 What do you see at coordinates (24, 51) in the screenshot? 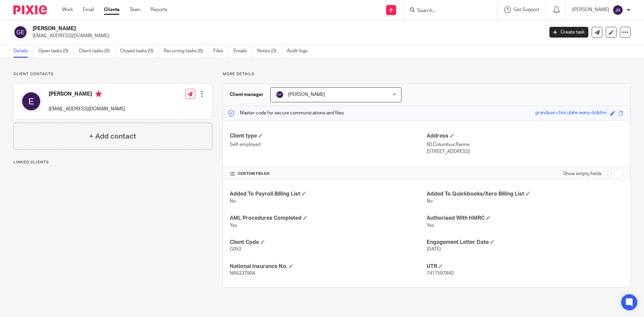
I see `a: Details` at bounding box center [24, 51].